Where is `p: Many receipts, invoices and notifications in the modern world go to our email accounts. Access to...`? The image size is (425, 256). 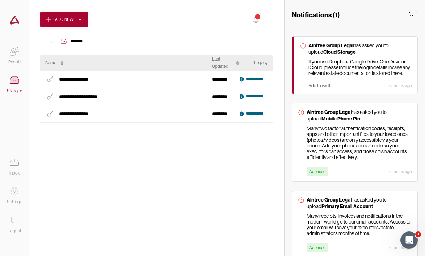
p: Many receipts, invoices and notifications in the modern world go to our email accounts. Access to... is located at coordinates (359, 225).